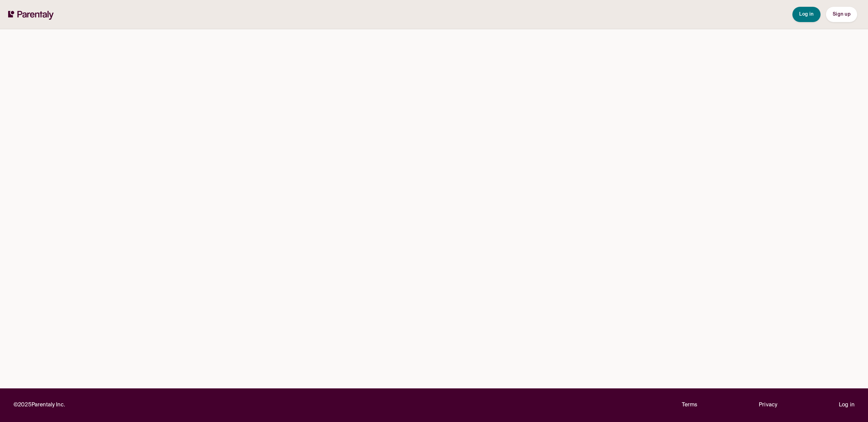 This screenshot has height=422, width=868. What do you see at coordinates (841, 14) in the screenshot?
I see `a: Sign up` at bounding box center [841, 14].